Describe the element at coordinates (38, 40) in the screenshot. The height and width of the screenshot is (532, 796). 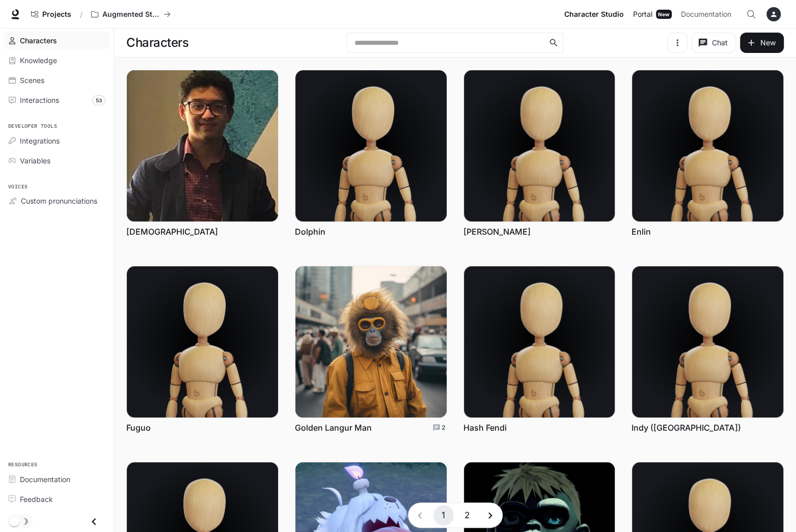
I see `span: Characters` at that location.